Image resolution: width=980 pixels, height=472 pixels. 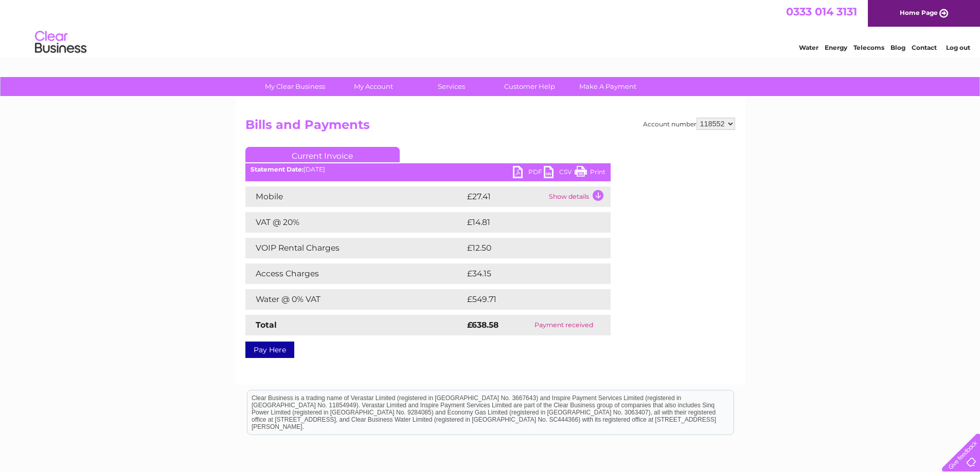 I want to click on td: Show details, so click(x=578, y=197).